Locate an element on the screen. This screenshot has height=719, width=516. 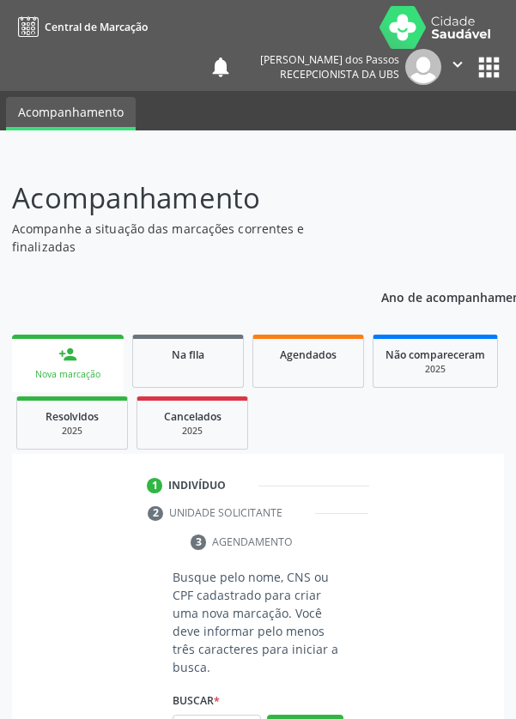
p: Acompanhe a situação das marcações correntes e finalizadas is located at coordinates (184, 238).